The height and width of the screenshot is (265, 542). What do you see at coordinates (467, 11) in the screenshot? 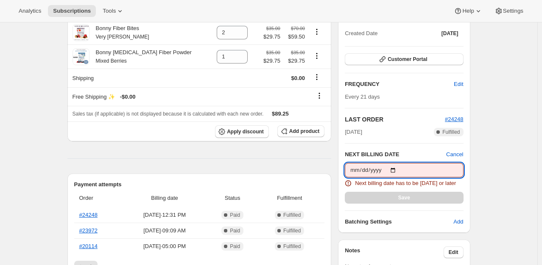
I see `span: Help` at bounding box center [467, 11].